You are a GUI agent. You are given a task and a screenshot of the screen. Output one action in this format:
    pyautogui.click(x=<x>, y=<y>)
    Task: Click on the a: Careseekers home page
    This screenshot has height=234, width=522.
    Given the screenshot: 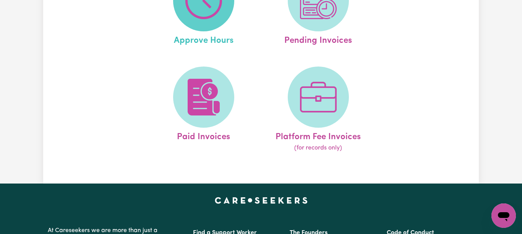 What is the action you would take?
    pyautogui.click(x=261, y=200)
    